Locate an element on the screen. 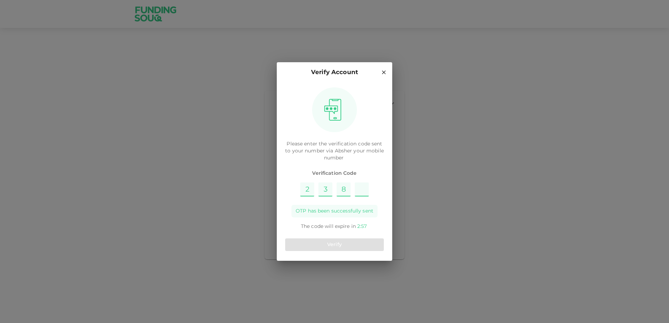  img: otpImage is located at coordinates (333, 110).